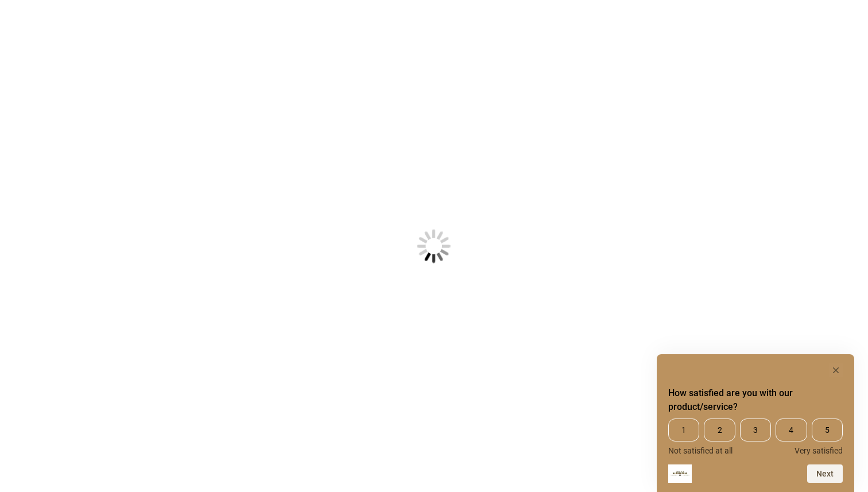  What do you see at coordinates (755, 400) in the screenshot?
I see `h2: How satisfied are you with our product/service? Select an option from 1 to 5, with 1 being Not sa...` at bounding box center [755, 400].